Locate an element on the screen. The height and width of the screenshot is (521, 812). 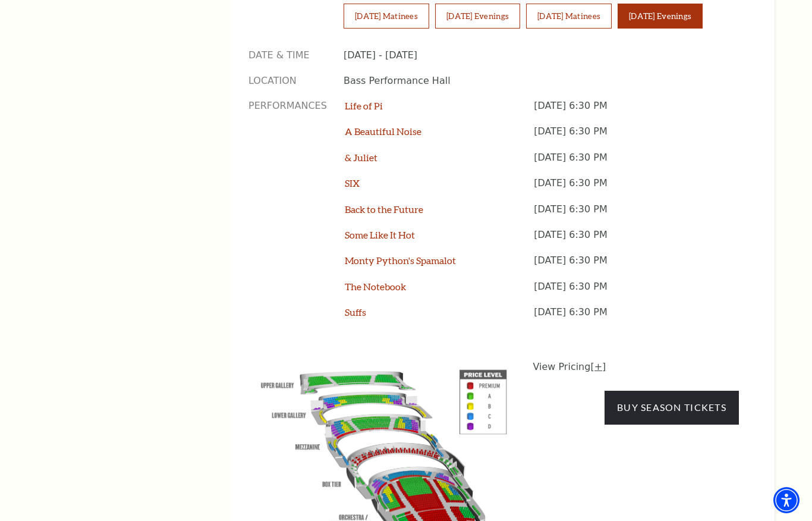
div: Accessibility Menu is located at coordinates (787, 500).